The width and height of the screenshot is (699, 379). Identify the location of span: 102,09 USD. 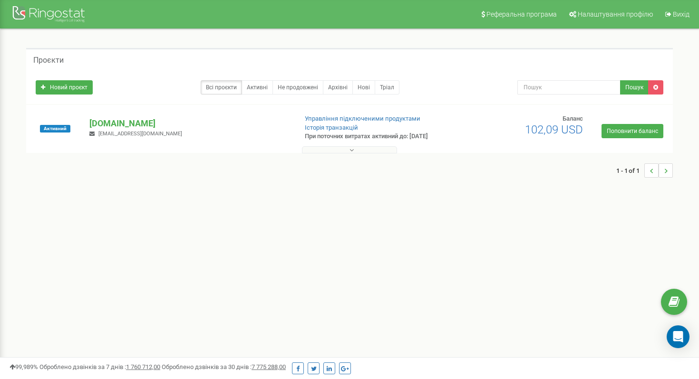
(554, 130).